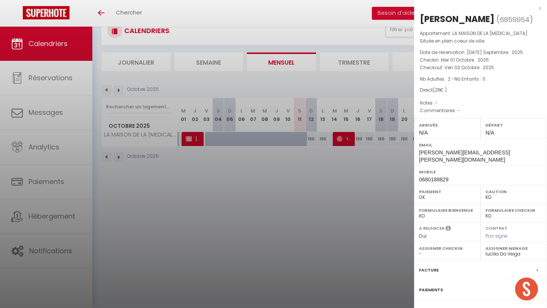 Image resolution: width=547 pixels, height=308 pixels. Describe the element at coordinates (526, 289) in the screenshot. I see `div: Ouvrir le chat` at that location.